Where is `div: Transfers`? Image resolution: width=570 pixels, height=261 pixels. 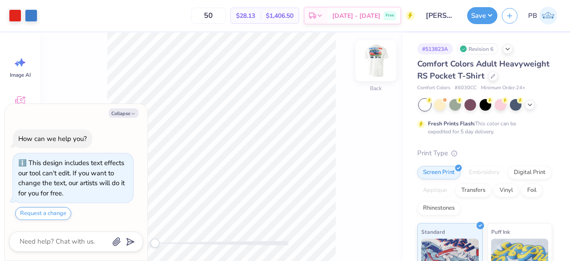
div: Transfers is located at coordinates (474, 190).